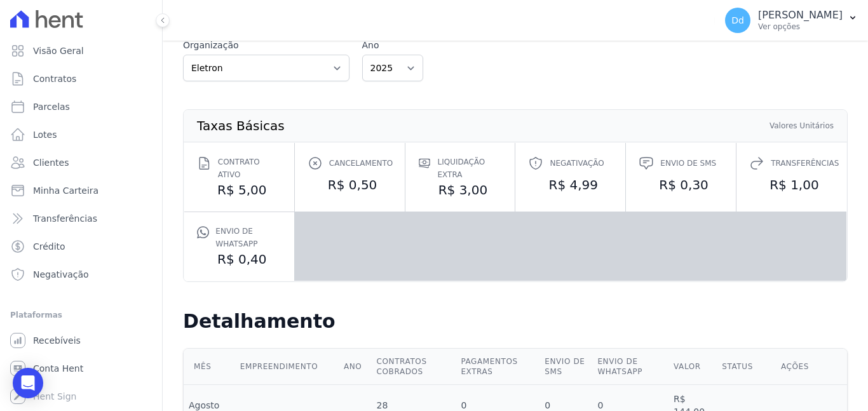 This screenshot has width=868, height=411. I want to click on span: Contrato ativo, so click(250, 169).